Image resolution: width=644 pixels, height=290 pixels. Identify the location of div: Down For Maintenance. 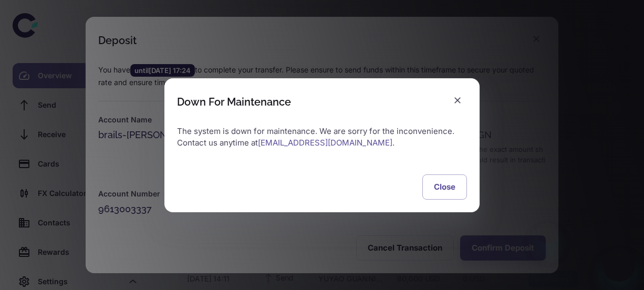
(234, 102).